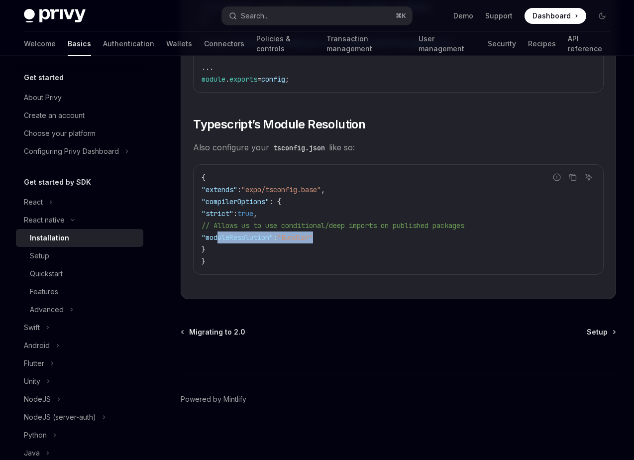 The image size is (634, 460). What do you see at coordinates (542, 44) in the screenshot?
I see `a: Recipes` at bounding box center [542, 44].